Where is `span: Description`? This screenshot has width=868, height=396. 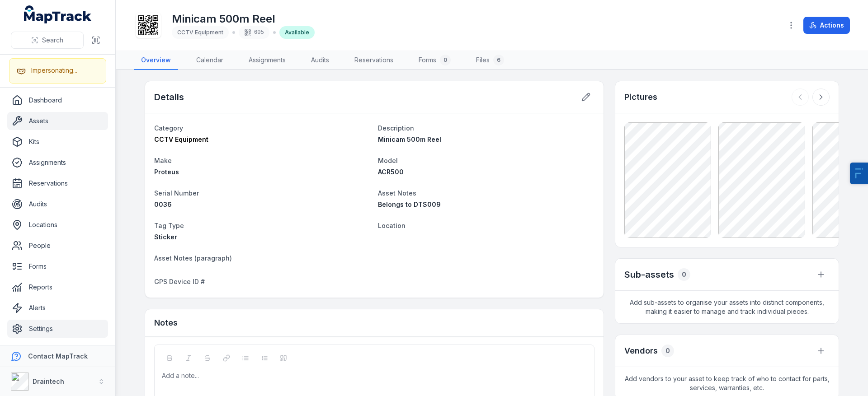
span: Description is located at coordinates (396, 128).